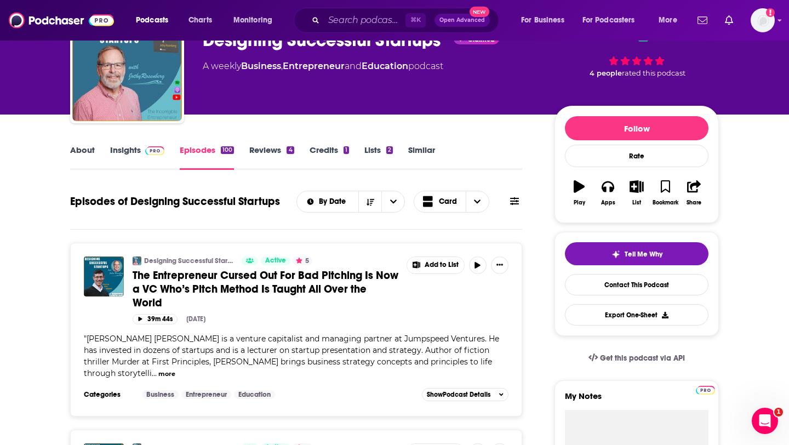 Image resolution: width=789 pixels, height=445 pixels. I want to click on button: Sort Direction, so click(370, 202).